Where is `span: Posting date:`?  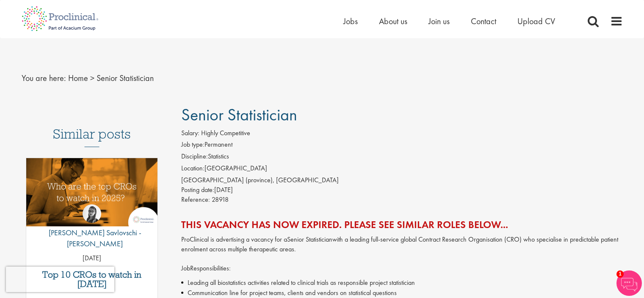 span: Posting date: is located at coordinates (198, 190).